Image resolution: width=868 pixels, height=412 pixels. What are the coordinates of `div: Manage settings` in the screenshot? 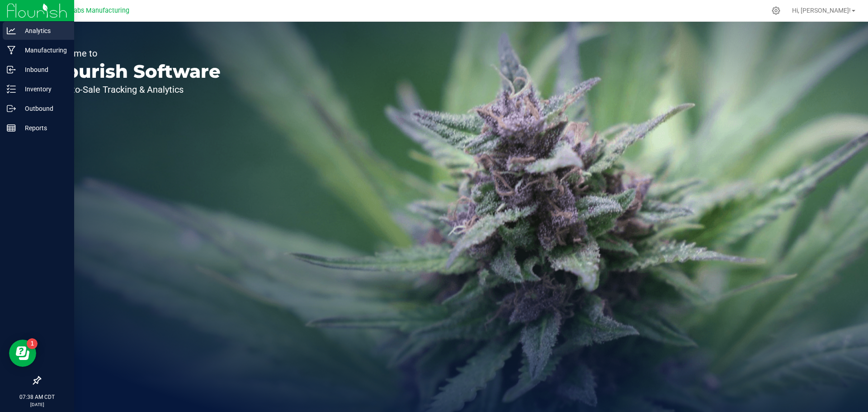 It's located at (776, 11).